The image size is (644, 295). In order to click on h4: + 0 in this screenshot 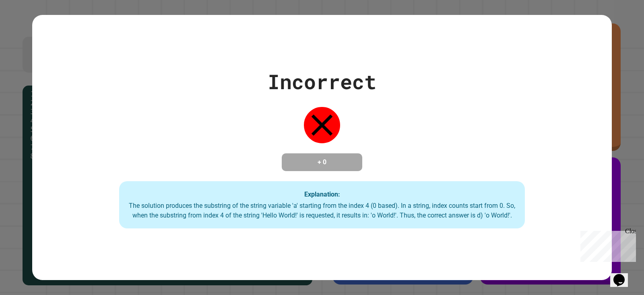, I will do `click(322, 162)`.